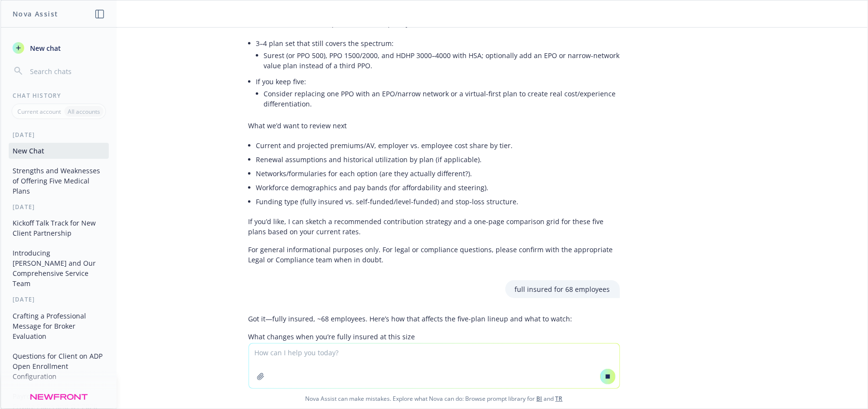 This screenshot has height=409, width=868. What do you see at coordinates (563, 289) in the screenshot?
I see `p: full insured for 68 employees` at bounding box center [563, 289].